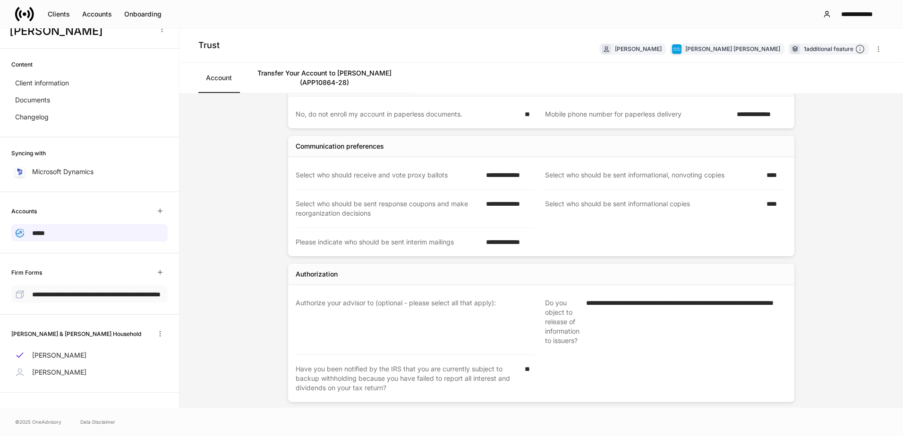 This screenshot has width=903, height=436. I want to click on a: Account, so click(219, 78).